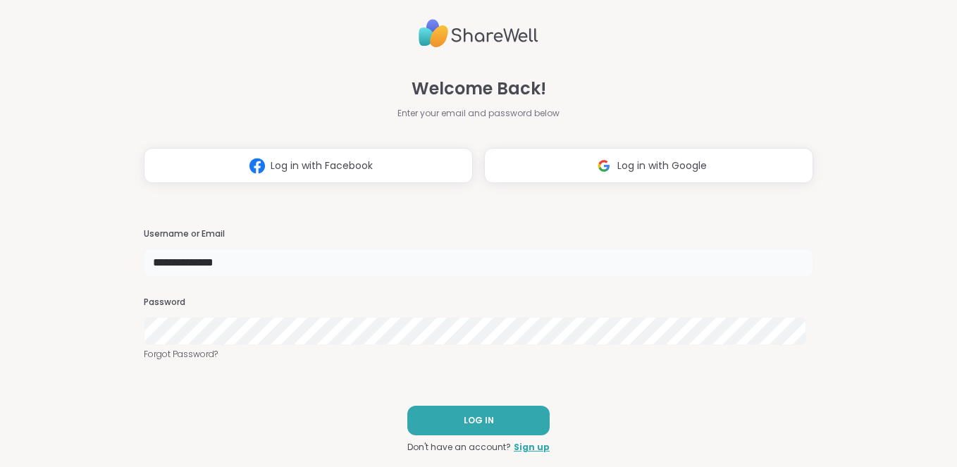 Image resolution: width=957 pixels, height=467 pixels. I want to click on span: Don't have an account?, so click(459, 448).